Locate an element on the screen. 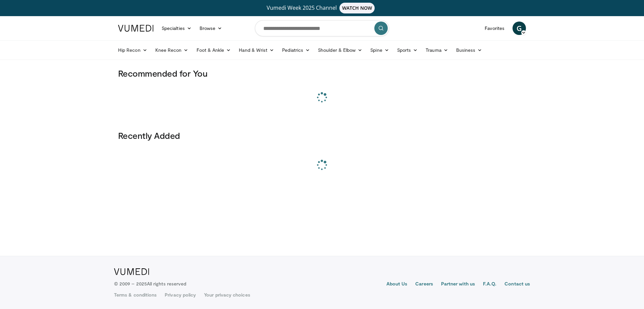  a: Spine is located at coordinates (380, 50).